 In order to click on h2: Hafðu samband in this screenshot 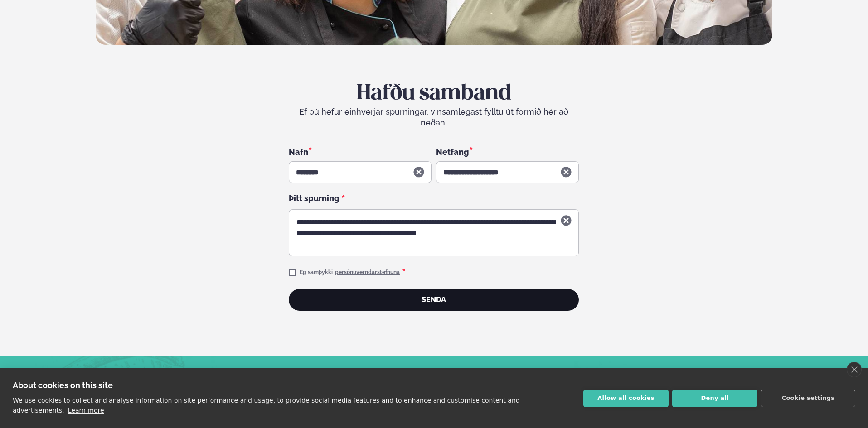, I will do `click(434, 93)`.